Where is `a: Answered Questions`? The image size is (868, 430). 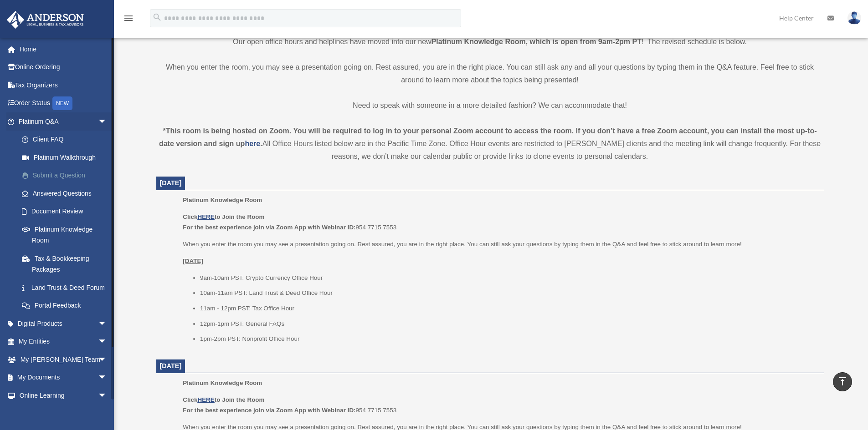
a: Answered Questions is located at coordinates (66, 194).